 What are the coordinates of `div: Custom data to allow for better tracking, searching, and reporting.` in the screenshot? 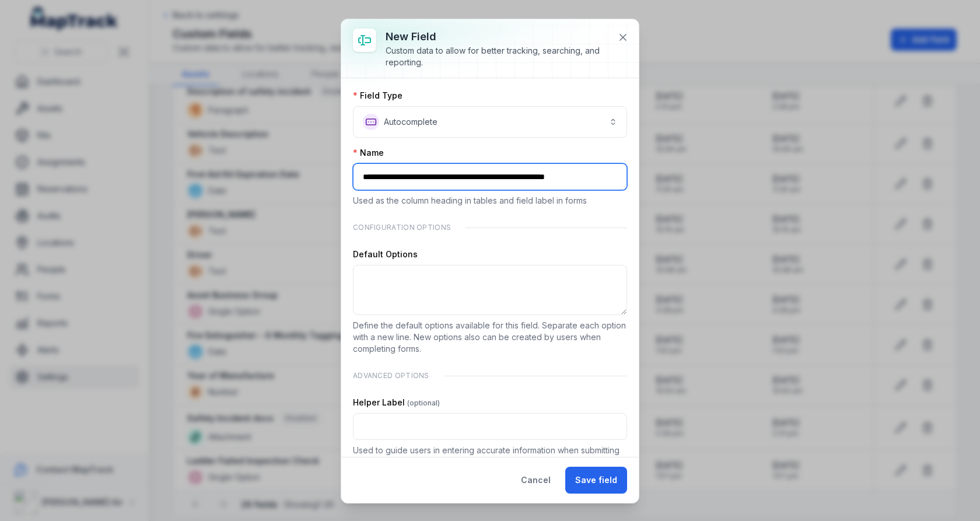 It's located at (497, 56).